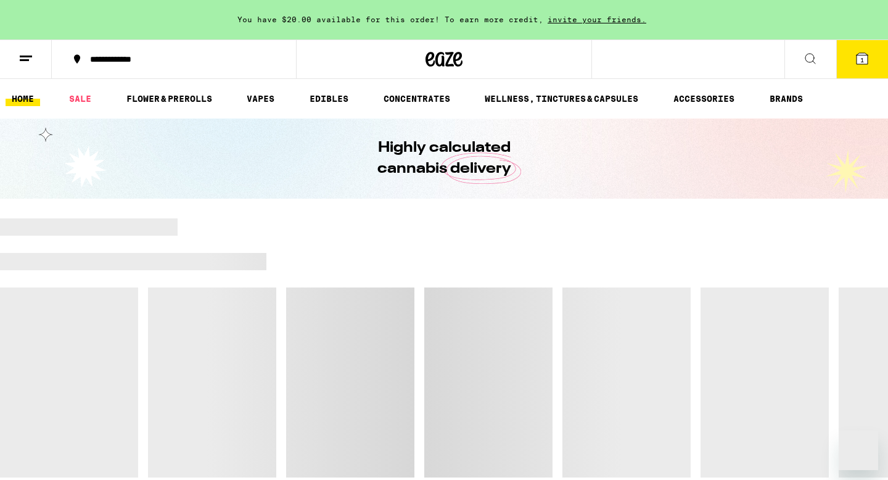 The width and height of the screenshot is (888, 480). What do you see at coordinates (391, 19) in the screenshot?
I see `span: You have $20.00 available for this order! To earn more credit,` at bounding box center [391, 19].